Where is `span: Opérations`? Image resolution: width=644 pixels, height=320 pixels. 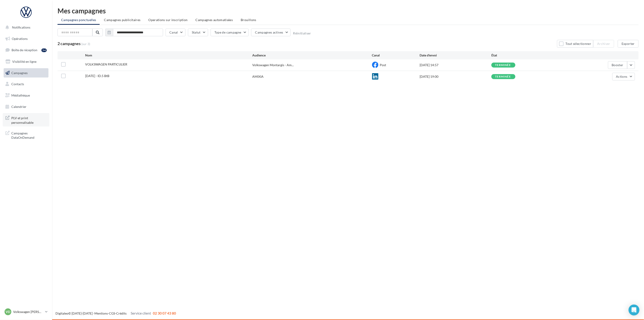 span: Opérations is located at coordinates (19, 39).